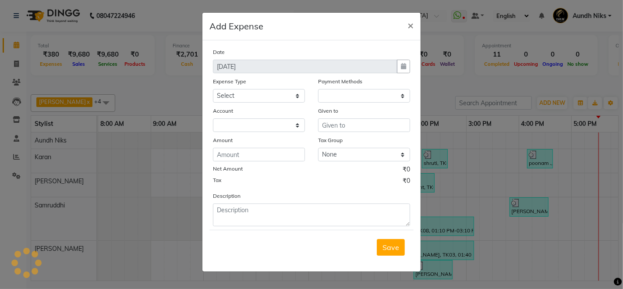  Describe the element at coordinates (259, 154) in the screenshot. I see `input: Amount` at that location.